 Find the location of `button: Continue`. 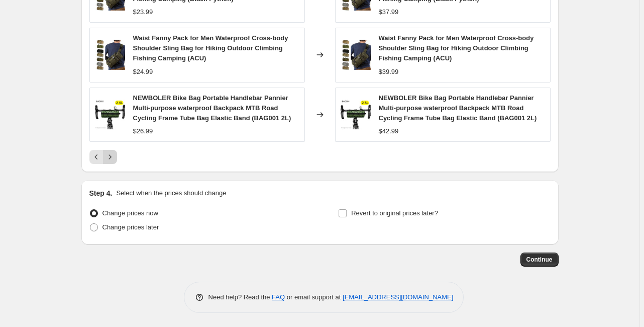

button: Continue is located at coordinates (539, 259).